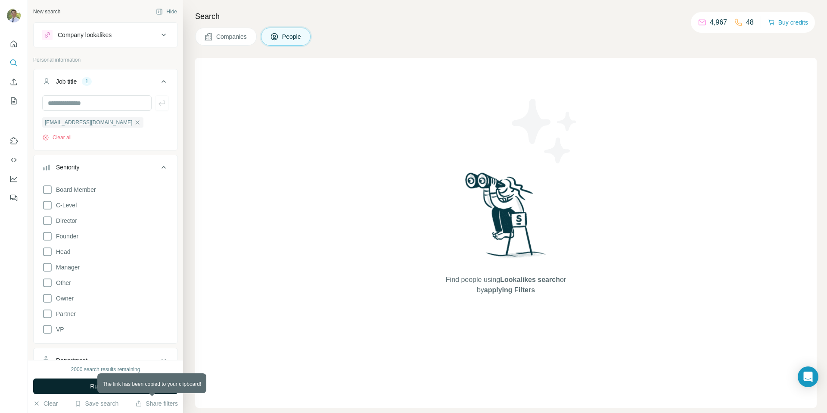 This screenshot has width=827, height=413. Describe the element at coordinates (14, 101) in the screenshot. I see `button: My lists` at that location.